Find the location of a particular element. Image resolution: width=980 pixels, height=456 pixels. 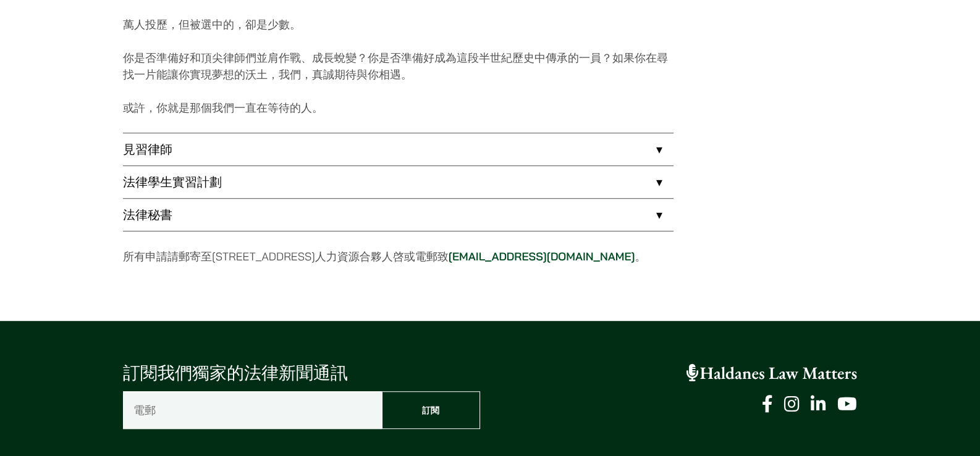

p: 你是否準備好和頂尖律師們並肩作戰、成長蛻變？你是否準備好成為這段半世紀歷史中傳承的一員？如果你在尋找一片能讓你實現夢想的沃土，我們，真誠期待與你相遇。 is located at coordinates (398, 66).